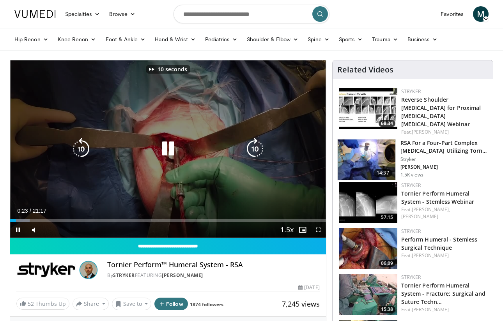 The image size is (503, 321). I want to click on a: 15:38, so click(368, 294).